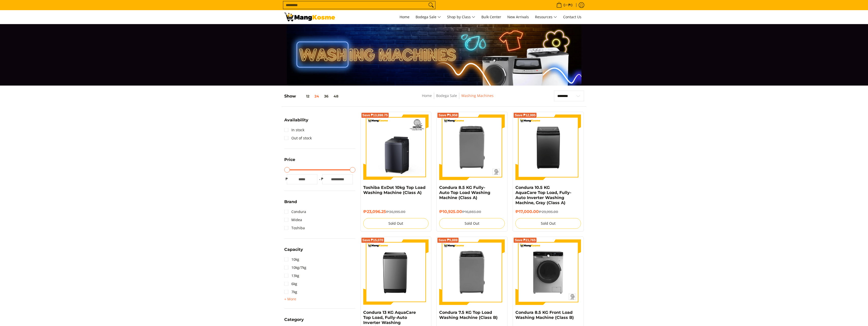 Image resolution: width=868 pixels, height=326 pixels. I want to click on span: Save ₱21,765, so click(525, 240).